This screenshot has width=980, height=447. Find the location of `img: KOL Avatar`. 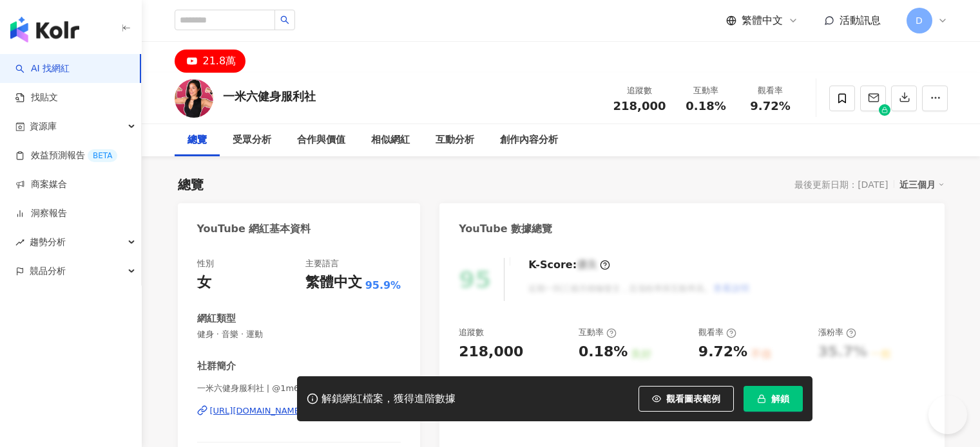

img: KOL Avatar is located at coordinates (194, 99).